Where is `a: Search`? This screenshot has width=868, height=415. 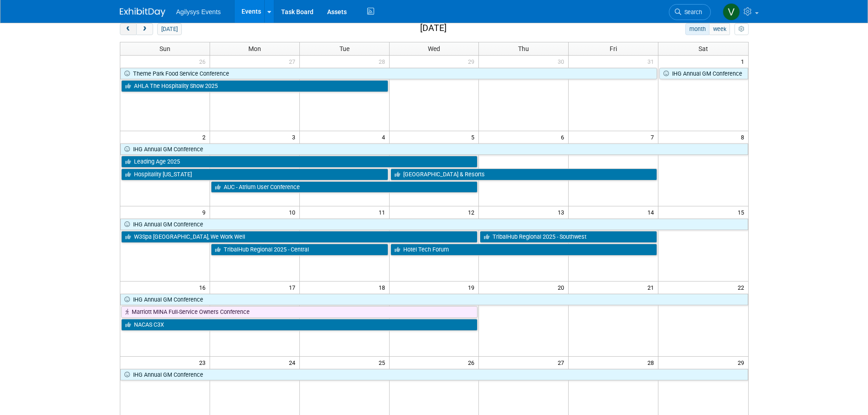
a: Search is located at coordinates (690, 12).